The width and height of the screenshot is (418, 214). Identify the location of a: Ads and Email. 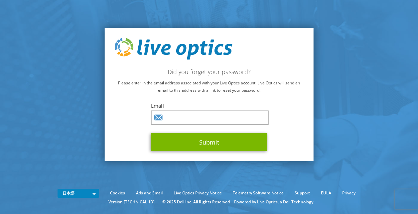
(149, 193).